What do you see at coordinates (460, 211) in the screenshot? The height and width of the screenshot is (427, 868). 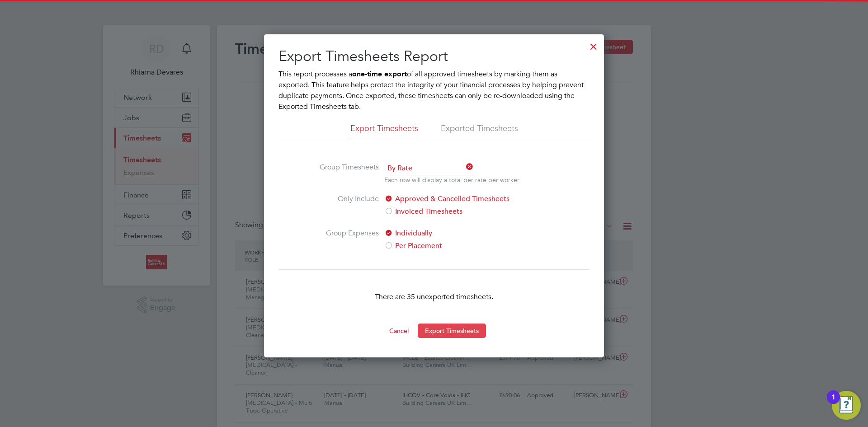 I see `label: Invoiced Timesheets` at bounding box center [460, 211].